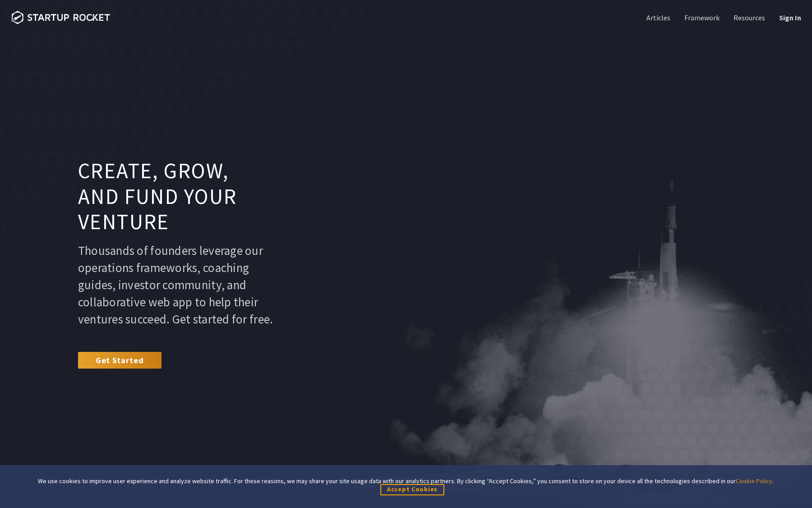 This screenshot has width=812, height=508. What do you see at coordinates (657, 18) in the screenshot?
I see `a: Articles` at bounding box center [657, 18].